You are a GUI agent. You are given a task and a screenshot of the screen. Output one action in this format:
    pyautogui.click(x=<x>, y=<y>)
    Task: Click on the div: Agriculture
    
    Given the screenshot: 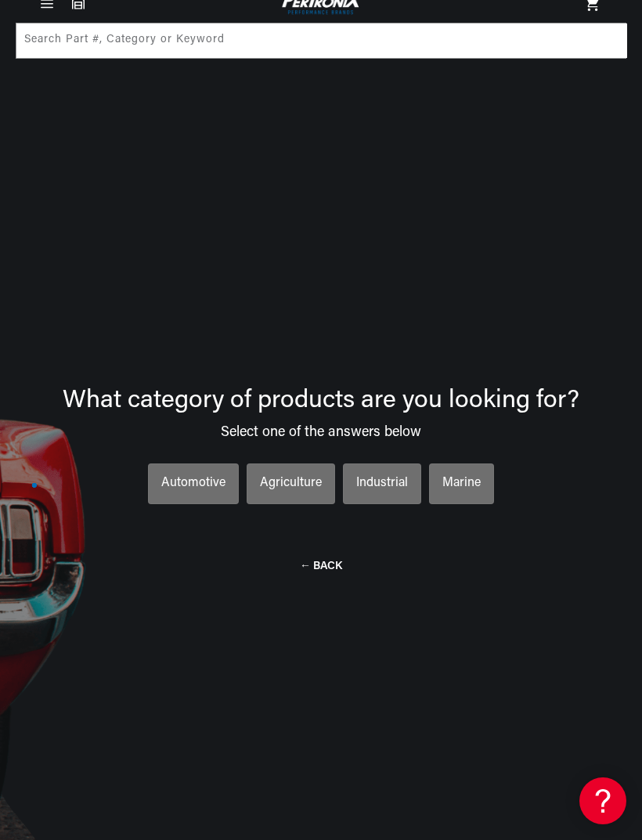 What is the action you would take?
    pyautogui.click(x=290, y=483)
    